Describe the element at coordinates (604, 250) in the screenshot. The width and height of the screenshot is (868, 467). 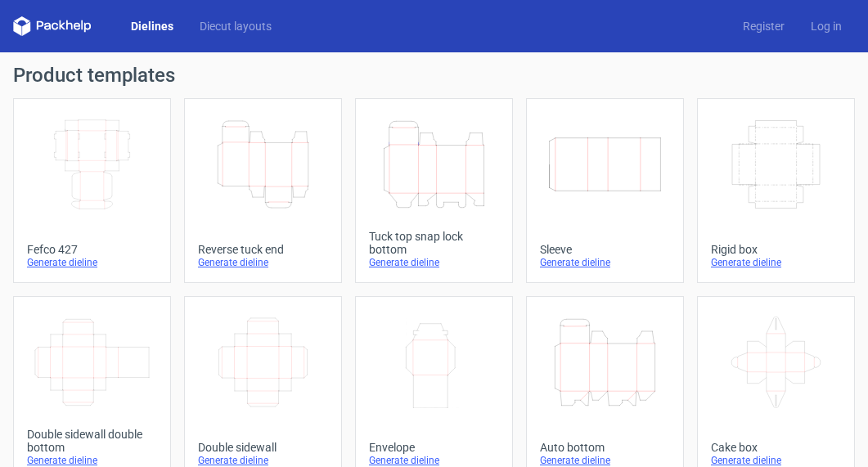
I see `div: Sleeve` at that location.